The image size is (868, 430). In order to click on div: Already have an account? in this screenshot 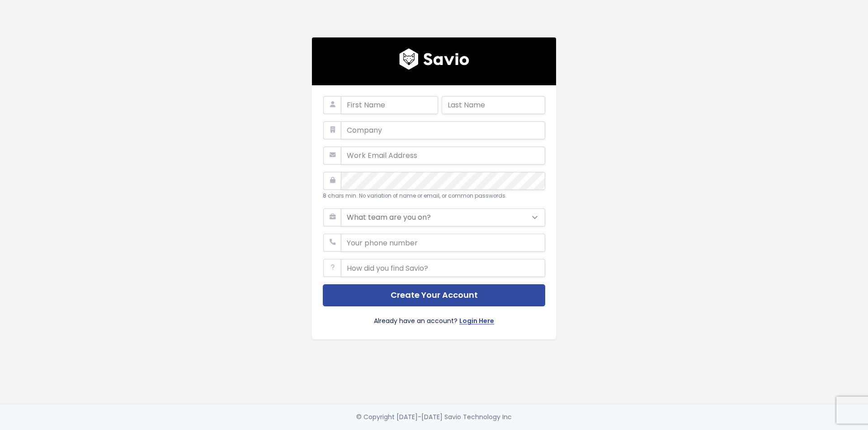, I will do `click(434, 318)`.